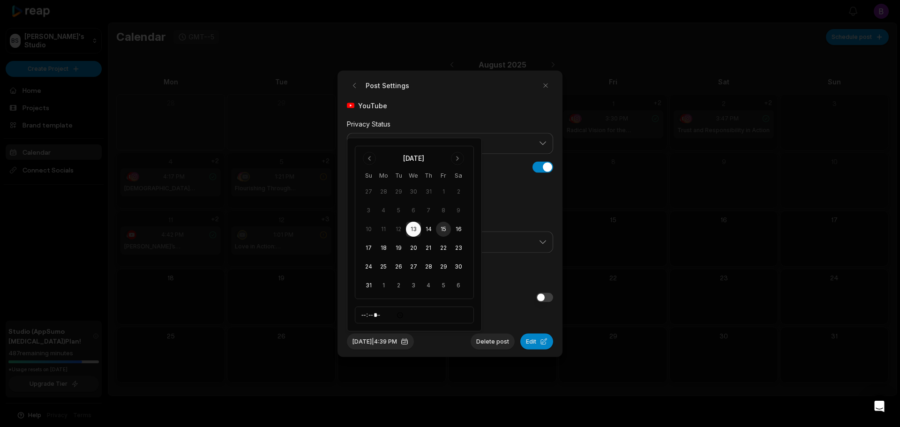 Image resolution: width=900 pixels, height=427 pixels. What do you see at coordinates (414, 286) in the screenshot?
I see `button: 3` at bounding box center [414, 286].